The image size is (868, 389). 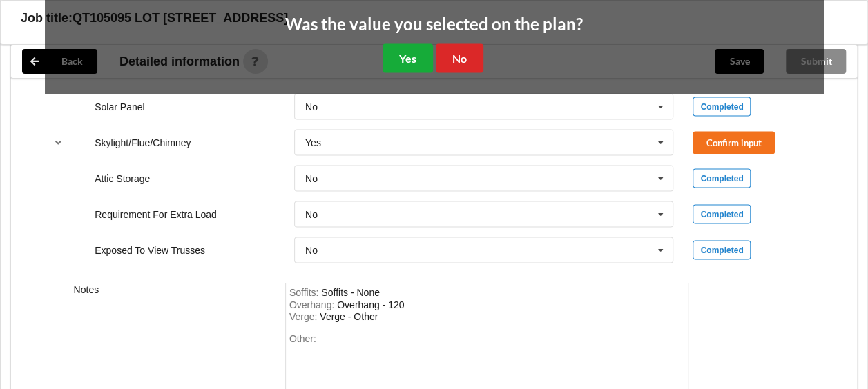 I want to click on div: Yes, so click(x=312, y=142).